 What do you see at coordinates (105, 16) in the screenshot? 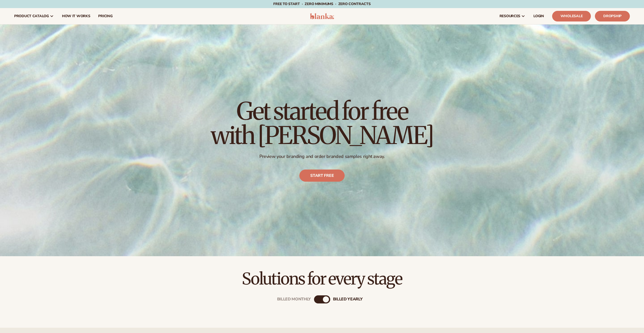
I see `a: pricing` at bounding box center [105, 16].